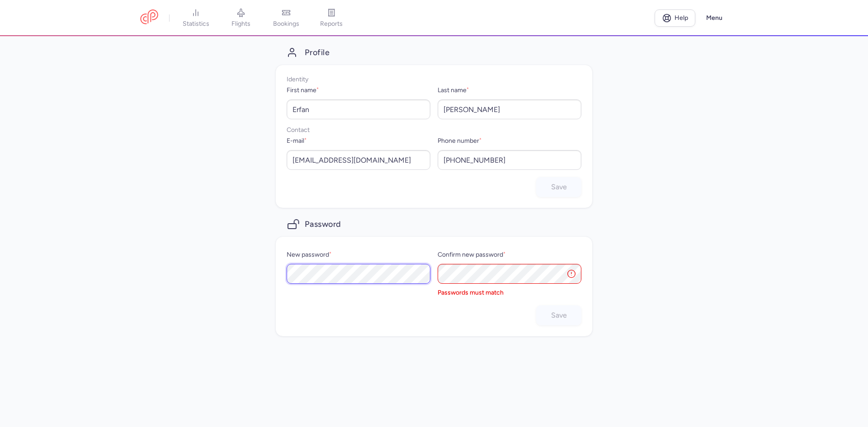 The image size is (868, 427). Describe the element at coordinates (510, 109) in the screenshot. I see `input: Last name` at that location.